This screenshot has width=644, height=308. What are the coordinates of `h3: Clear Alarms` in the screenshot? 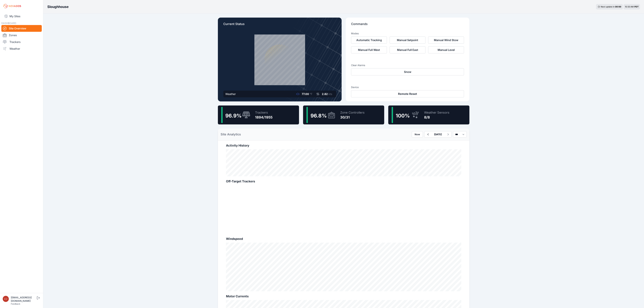 It's located at (407, 65).